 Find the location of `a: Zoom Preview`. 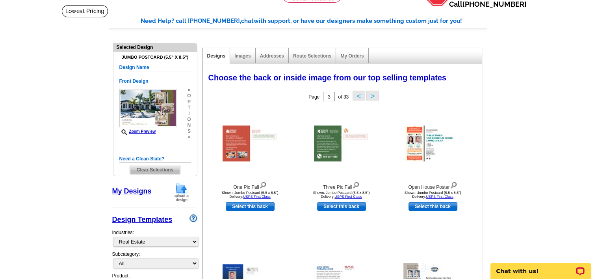

a: Zoom Preview is located at coordinates (137, 131).